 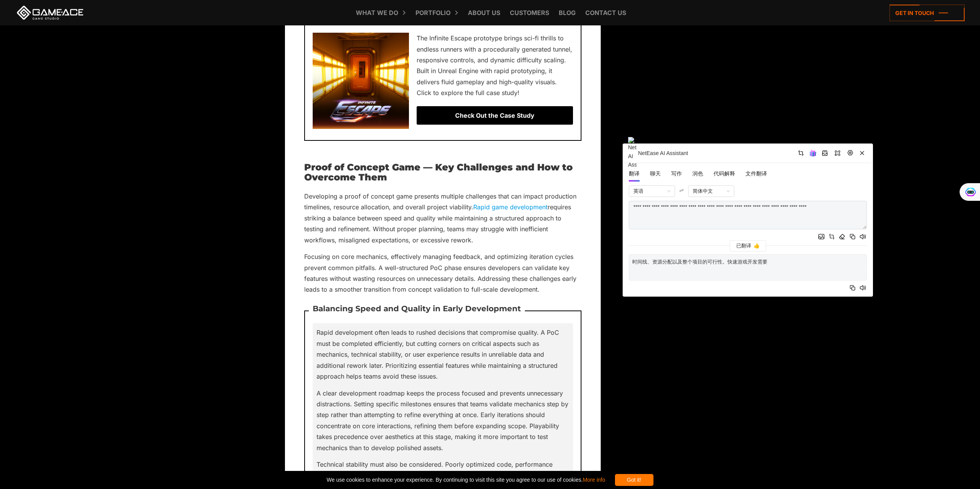 What do you see at coordinates (443, 116) in the screenshot?
I see `a: Check Out the Case Study` at bounding box center [443, 116].